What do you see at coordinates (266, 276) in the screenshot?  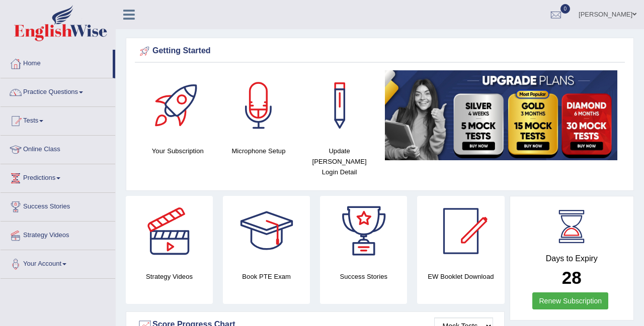 I see `h4: Book PTE Exam` at bounding box center [266, 276].